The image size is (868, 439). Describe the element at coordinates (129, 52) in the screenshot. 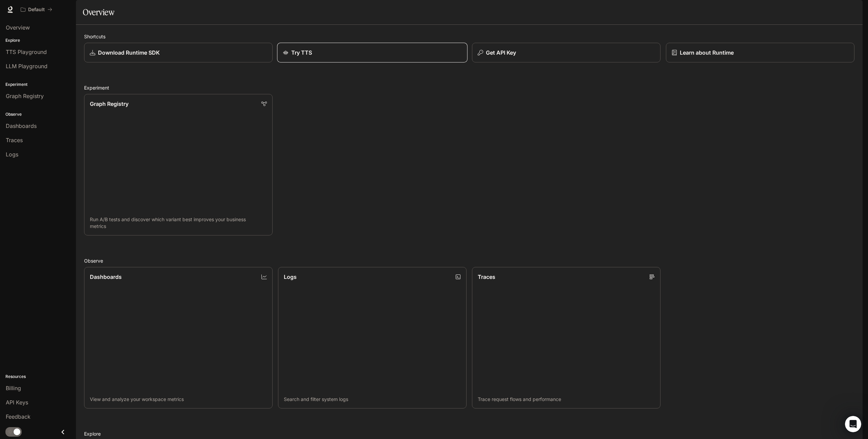

I see `p: Download Runtime SDK` at that location.